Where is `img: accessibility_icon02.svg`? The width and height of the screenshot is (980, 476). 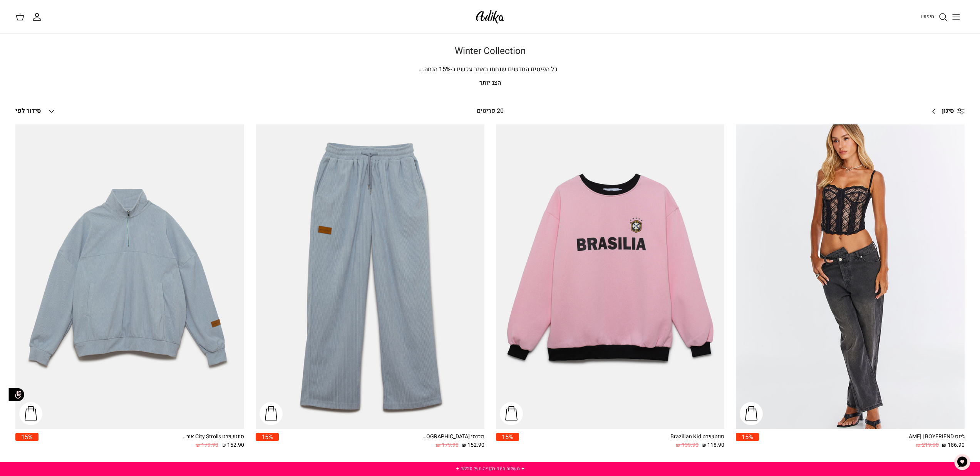 img: accessibility_icon02.svg is located at coordinates (16, 394).